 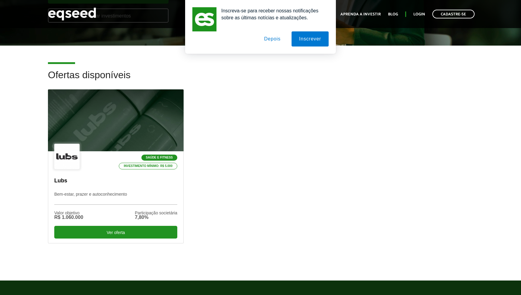 What do you see at coordinates (204, 19) in the screenshot?
I see `img: notification icon` at bounding box center [204, 19].